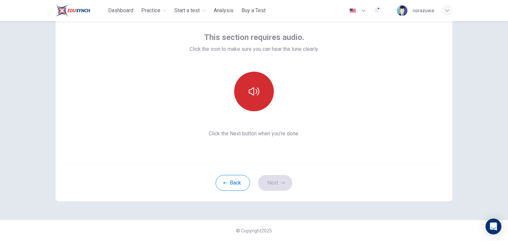  Describe the element at coordinates (402, 11) in the screenshot. I see `img: Profile picture` at that location.